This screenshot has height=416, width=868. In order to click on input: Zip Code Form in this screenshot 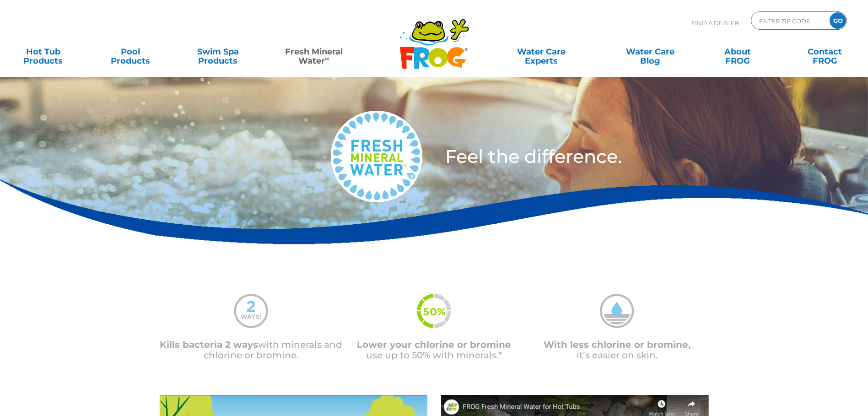, I will do `click(789, 21)`.